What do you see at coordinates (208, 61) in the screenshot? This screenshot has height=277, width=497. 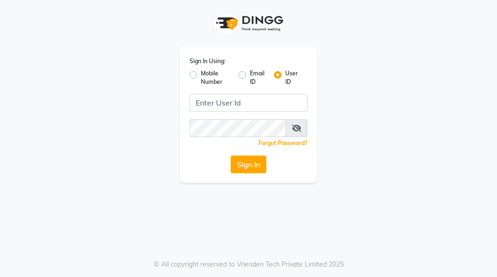 I see `label: Sign In Using:` at bounding box center [208, 61].